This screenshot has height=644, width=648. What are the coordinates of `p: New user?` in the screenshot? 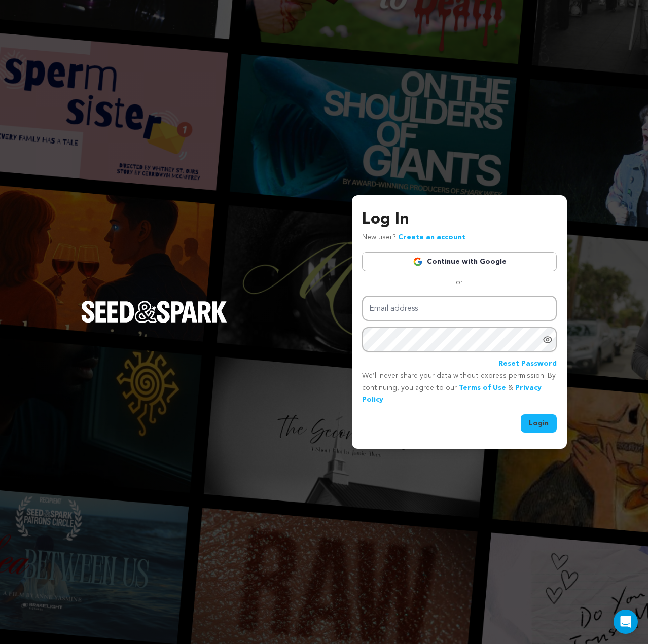 It's located at (414, 238).